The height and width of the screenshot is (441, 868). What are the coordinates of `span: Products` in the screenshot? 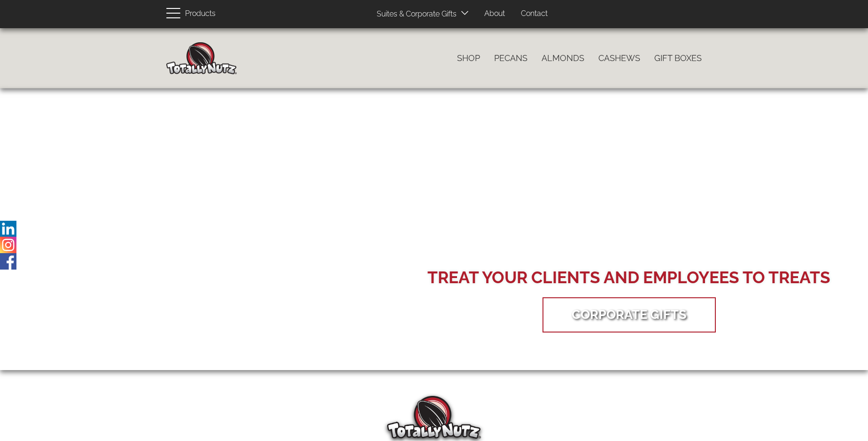 It's located at (200, 13).